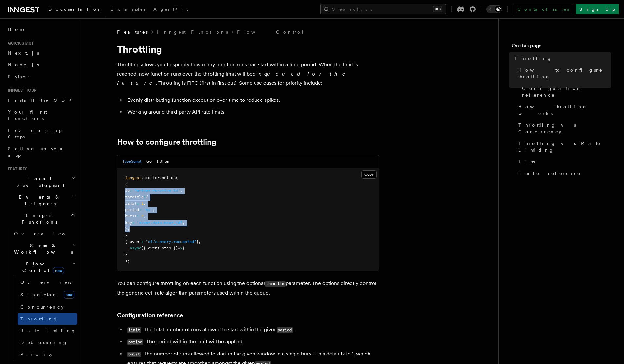 The height and width of the screenshot is (364, 624). What do you see at coordinates (41, 65) in the screenshot?
I see `a: Node.js` at bounding box center [41, 65].